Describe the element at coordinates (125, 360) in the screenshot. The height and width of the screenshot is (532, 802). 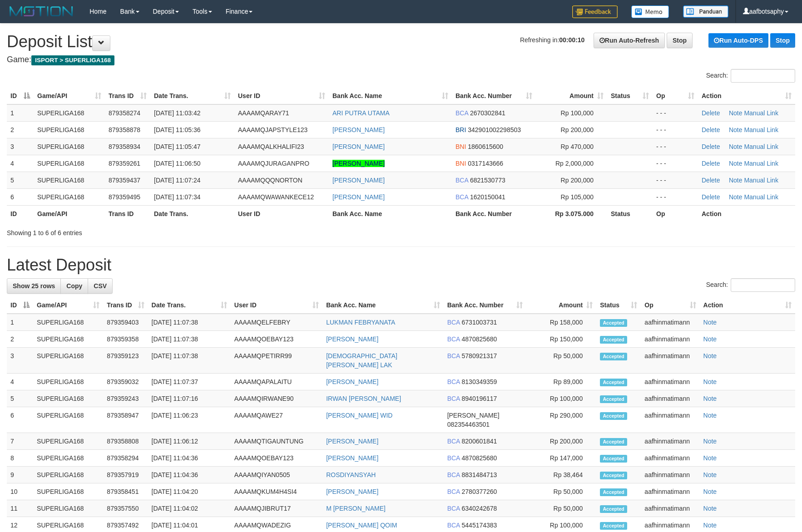
I see `td: 879359123` at that location.